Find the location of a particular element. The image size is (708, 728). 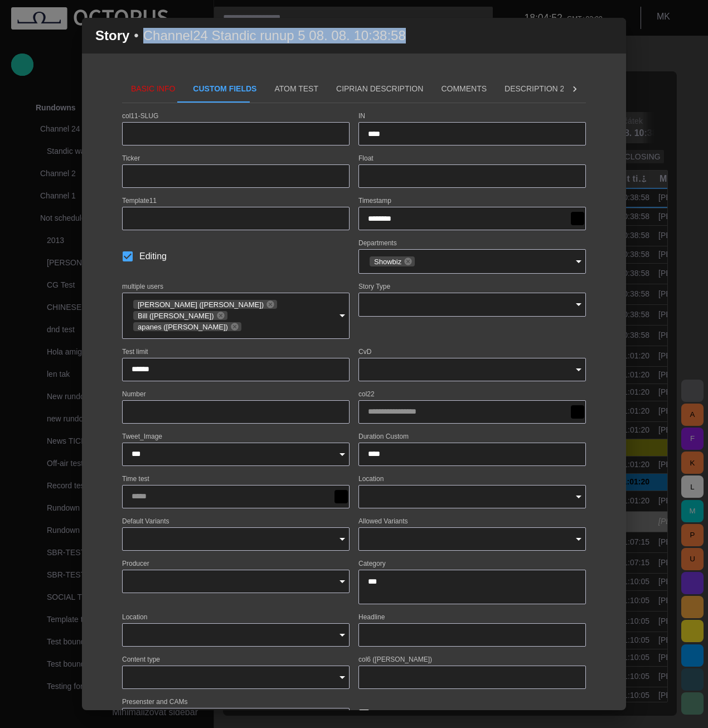

label: multiple users is located at coordinates (142, 287).